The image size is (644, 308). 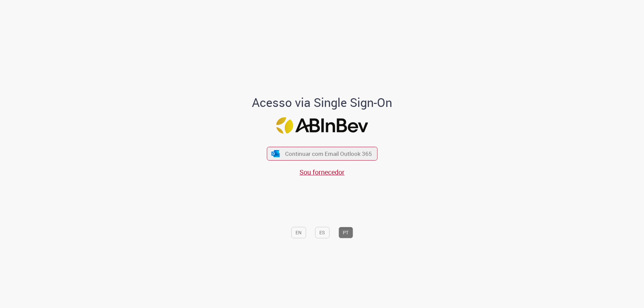 I want to click on button: PT, so click(x=346, y=233).